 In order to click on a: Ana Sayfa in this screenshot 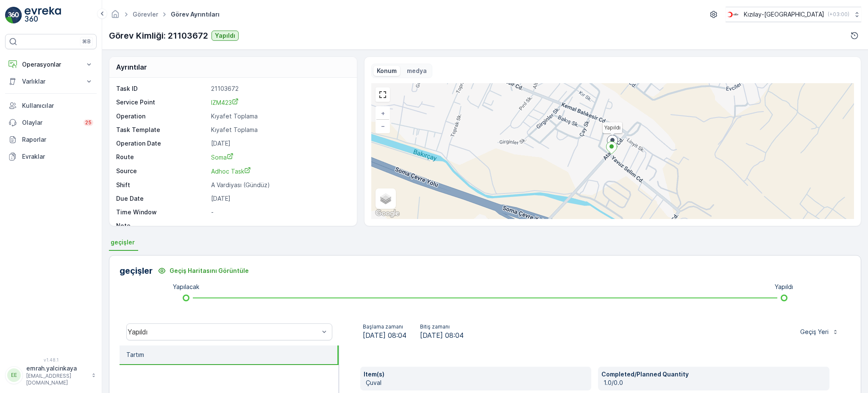, I will do `click(115, 16)`.